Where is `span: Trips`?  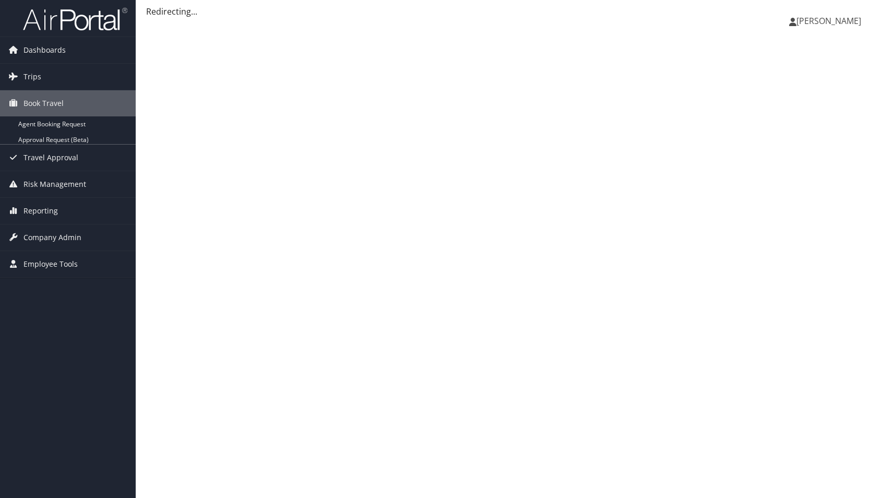
span: Trips is located at coordinates (32, 77).